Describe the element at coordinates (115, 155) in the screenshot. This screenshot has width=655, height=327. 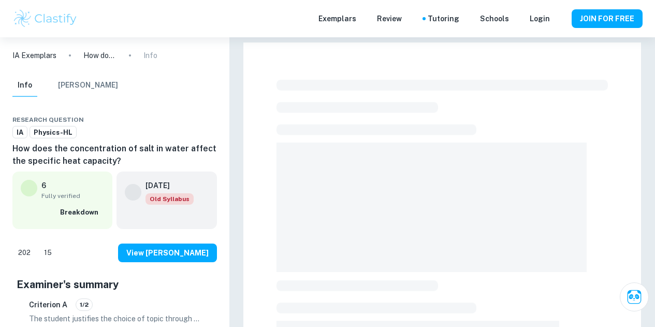
I see `h6: How does the concentration of salt in water affect the specific heat capacity?` at that location.